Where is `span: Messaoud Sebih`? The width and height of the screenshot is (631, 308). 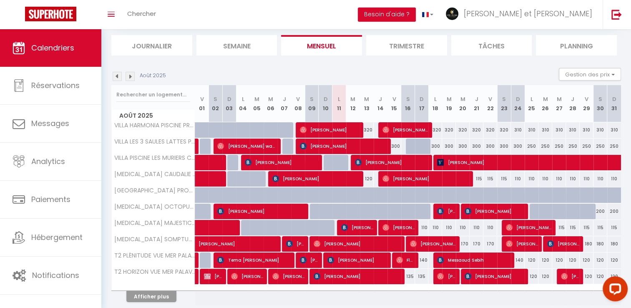 span: Messaoud Sebih is located at coordinates (474, 260).